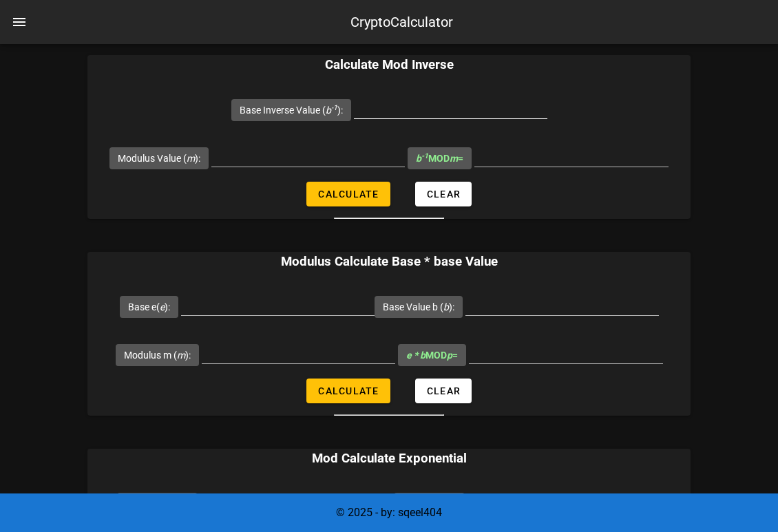  I want to click on h3: Modulus Calculate Base * base Value, so click(389, 261).